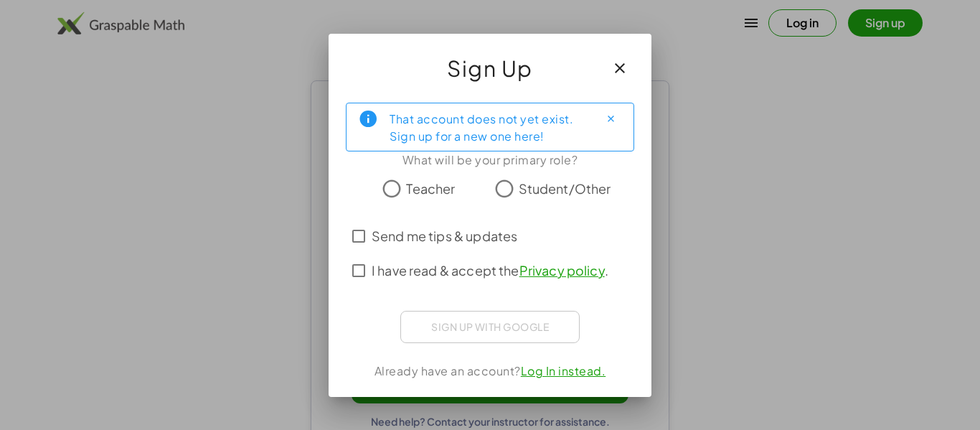 The image size is (980, 430). Describe the element at coordinates (565, 188) in the screenshot. I see `span: Student/Other` at that location.